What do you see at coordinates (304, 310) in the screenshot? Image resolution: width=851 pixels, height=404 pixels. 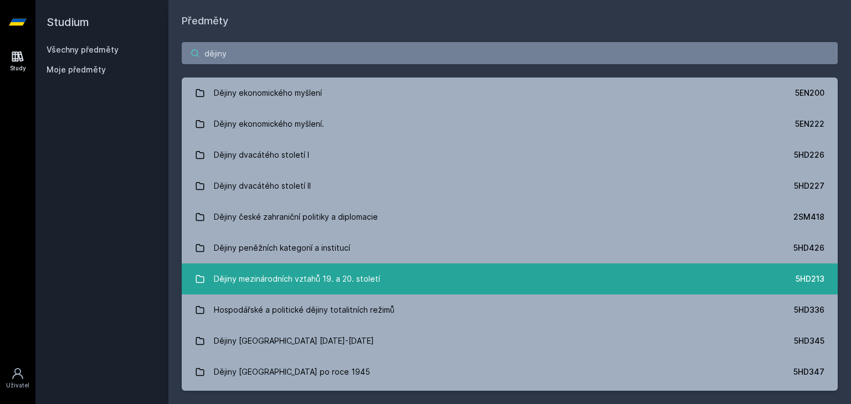 I see `div: Hospodářské a politické dějiny totalitních režimů` at bounding box center [304, 310].